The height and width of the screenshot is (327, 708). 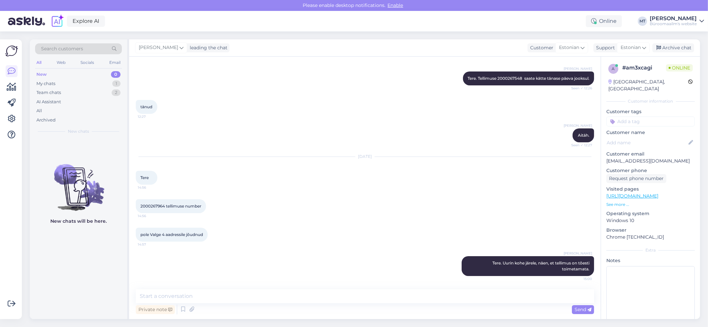 What do you see at coordinates (150, 117) in the screenshot?
I see `span: 12:27` at bounding box center [150, 117].